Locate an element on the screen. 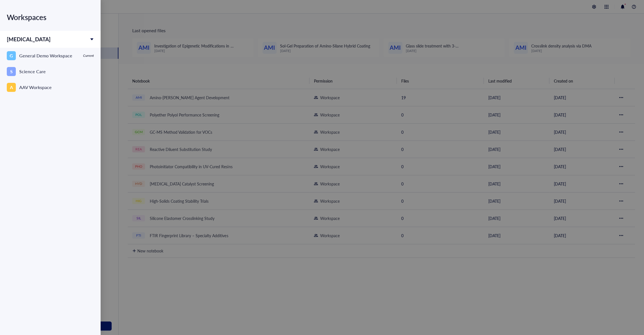  div: General Demo Workspace is located at coordinates (46, 56).